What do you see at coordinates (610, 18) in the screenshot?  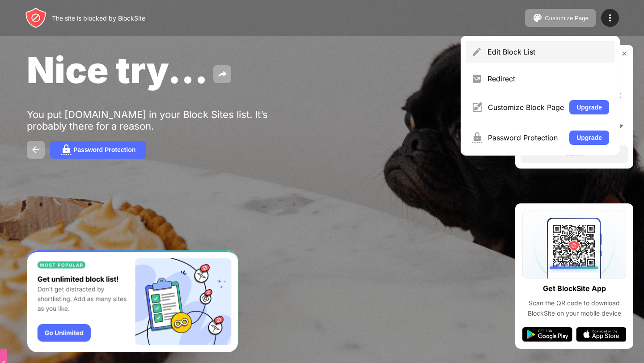 I see `img: menu-icon.svg` at bounding box center [610, 18].